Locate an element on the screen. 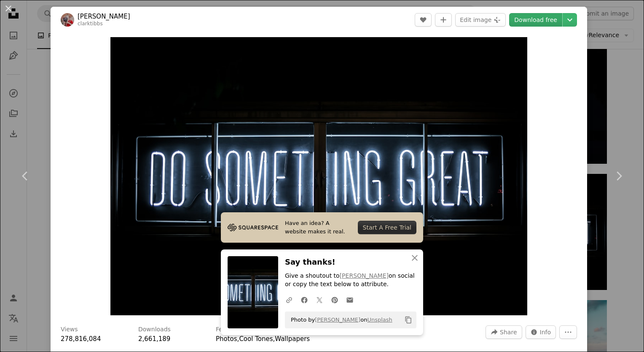 This screenshot has height=352, width=644. div: Start A Free Trial is located at coordinates (387, 227).